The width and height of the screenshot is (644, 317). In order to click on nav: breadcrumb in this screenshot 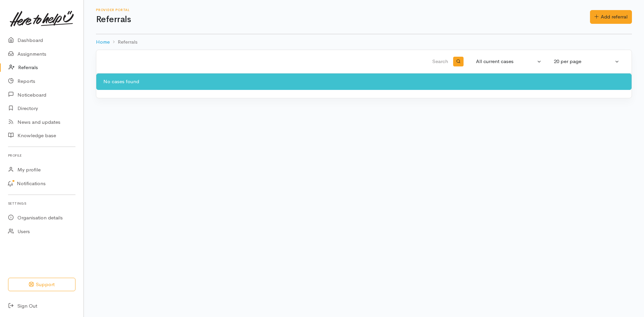, I will do `click(364, 42)`.